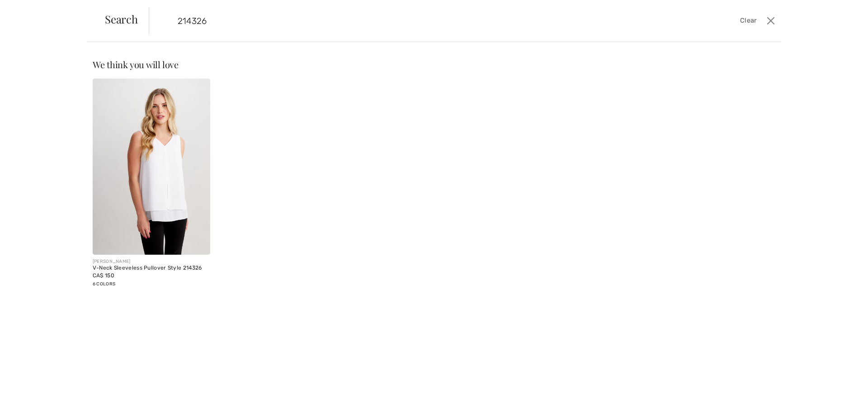  I want to click on span: We think you will love, so click(136, 64).